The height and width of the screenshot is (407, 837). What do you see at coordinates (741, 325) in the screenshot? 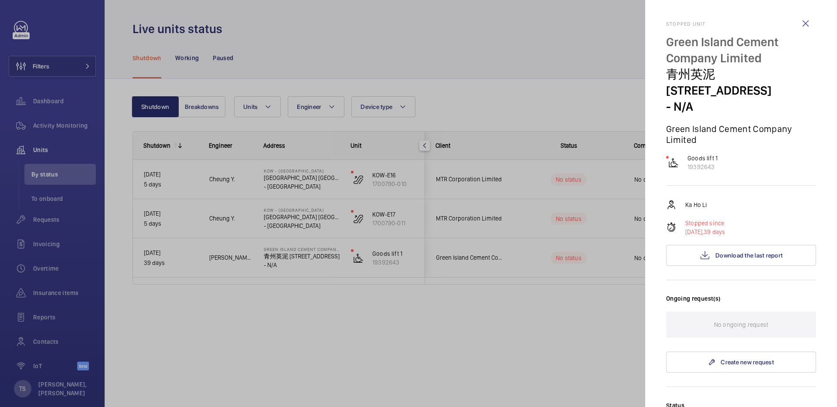
I see `p: No ongoing request` at bounding box center [741, 325].